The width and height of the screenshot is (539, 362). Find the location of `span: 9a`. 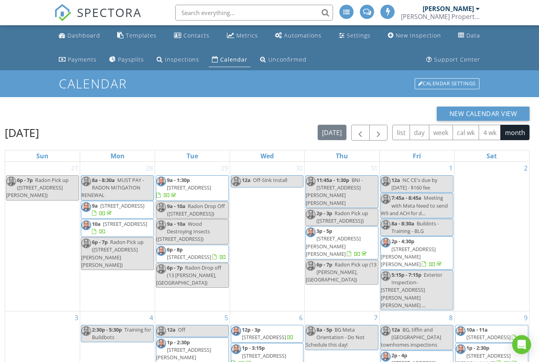

span: 9a is located at coordinates (95, 205).